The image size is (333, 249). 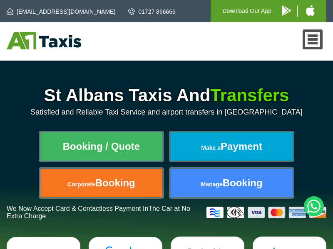 I want to click on p: We Now Accept Card & Contactless Payment In, so click(x=103, y=213).